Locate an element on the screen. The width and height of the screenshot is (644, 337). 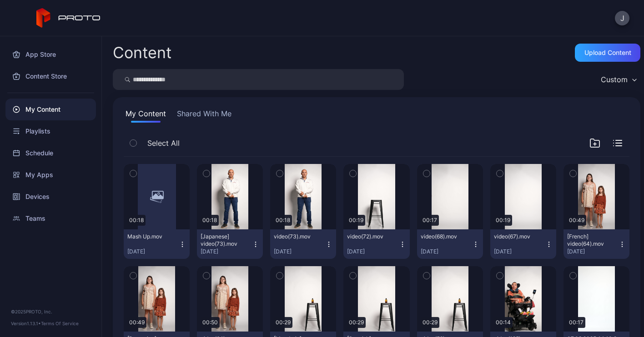
a: App Store is located at coordinates (50, 55).